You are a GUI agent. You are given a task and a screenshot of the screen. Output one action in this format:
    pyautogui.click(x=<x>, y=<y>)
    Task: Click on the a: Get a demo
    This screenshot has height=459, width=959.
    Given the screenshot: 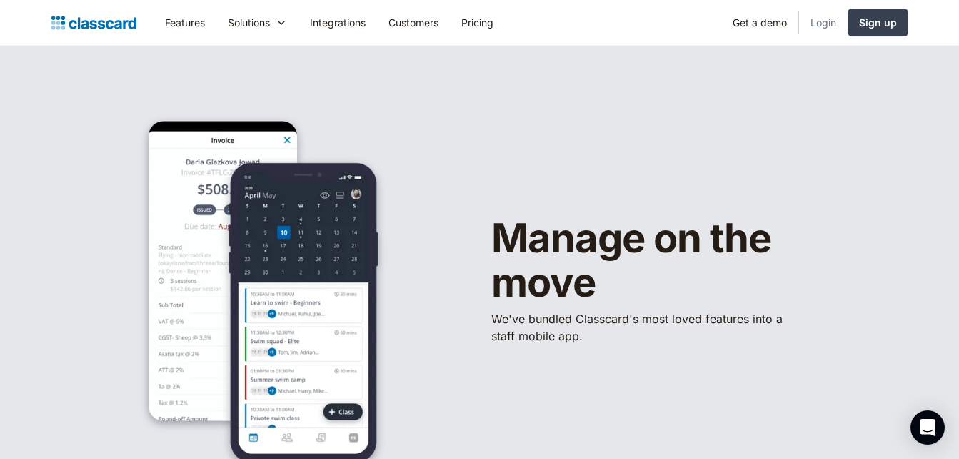 What is the action you would take?
    pyautogui.click(x=760, y=22)
    